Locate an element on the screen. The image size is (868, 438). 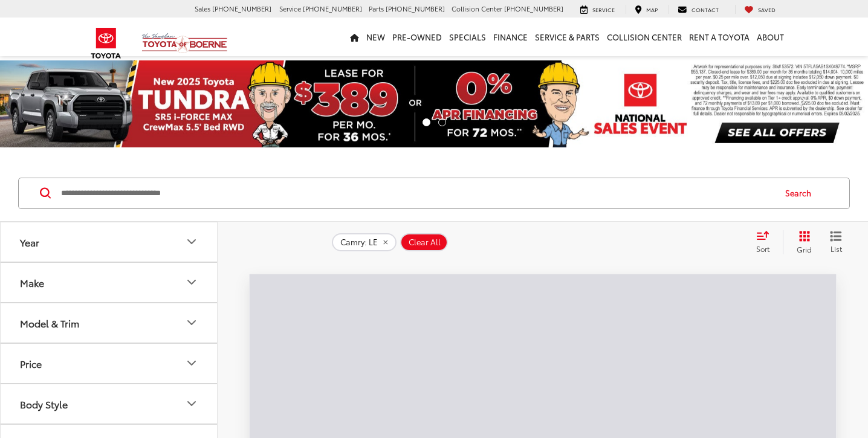
button: Select sort value is located at coordinates (766, 242).